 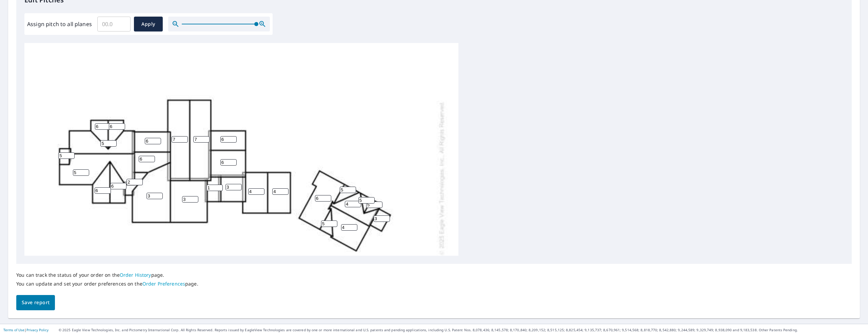 What do you see at coordinates (14, 330) in the screenshot?
I see `a: Terms of Use` at bounding box center [14, 330].